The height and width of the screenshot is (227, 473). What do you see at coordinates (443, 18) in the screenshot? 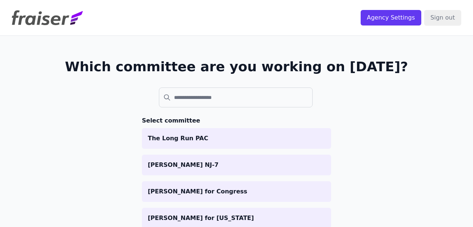
I see `input: Sign out` at bounding box center [443, 18].